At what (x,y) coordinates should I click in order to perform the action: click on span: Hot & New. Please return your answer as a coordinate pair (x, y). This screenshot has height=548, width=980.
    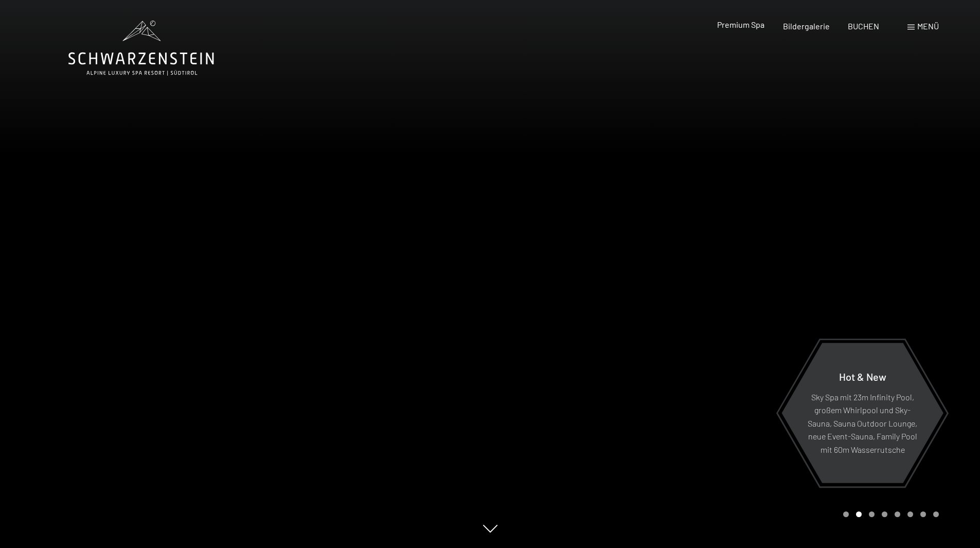
    Looking at the image, I should click on (862, 376).